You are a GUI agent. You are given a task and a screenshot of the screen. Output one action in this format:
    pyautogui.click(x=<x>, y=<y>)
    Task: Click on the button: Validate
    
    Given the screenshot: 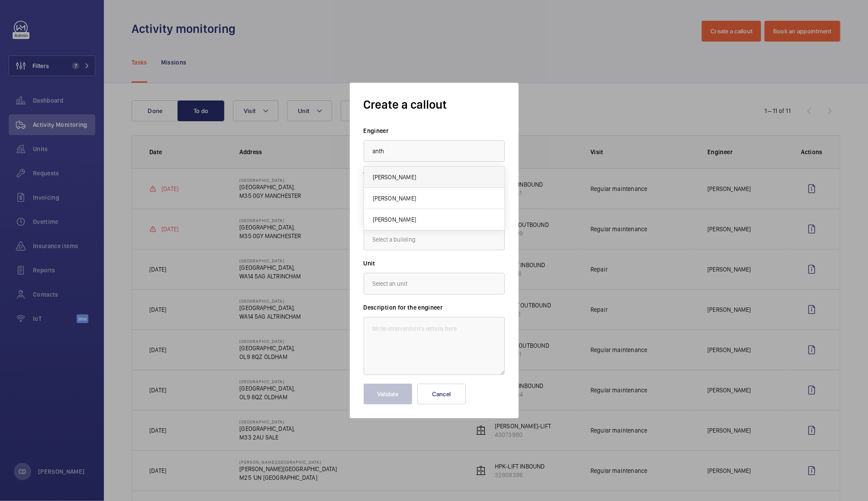 What is the action you would take?
    pyautogui.click(x=388, y=394)
    